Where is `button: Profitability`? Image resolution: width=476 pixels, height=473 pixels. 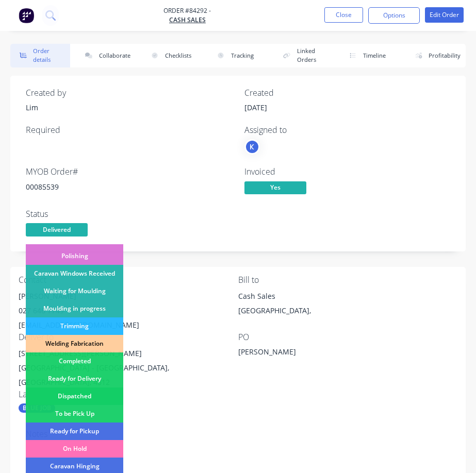
button: Profitability is located at coordinates (436, 55).